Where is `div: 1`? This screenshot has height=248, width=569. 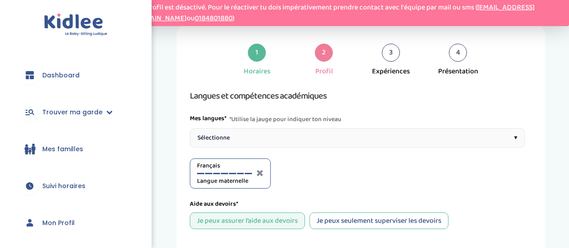
div: 1 is located at coordinates (257, 53).